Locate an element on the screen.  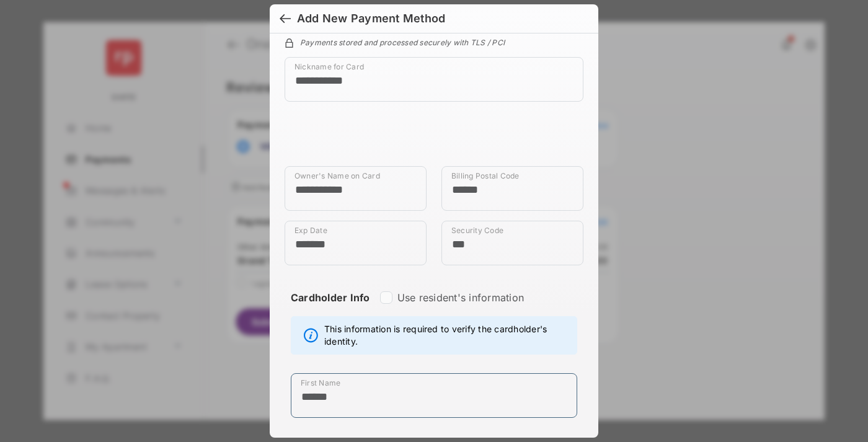
div: Add New Payment Method is located at coordinates (371, 18).